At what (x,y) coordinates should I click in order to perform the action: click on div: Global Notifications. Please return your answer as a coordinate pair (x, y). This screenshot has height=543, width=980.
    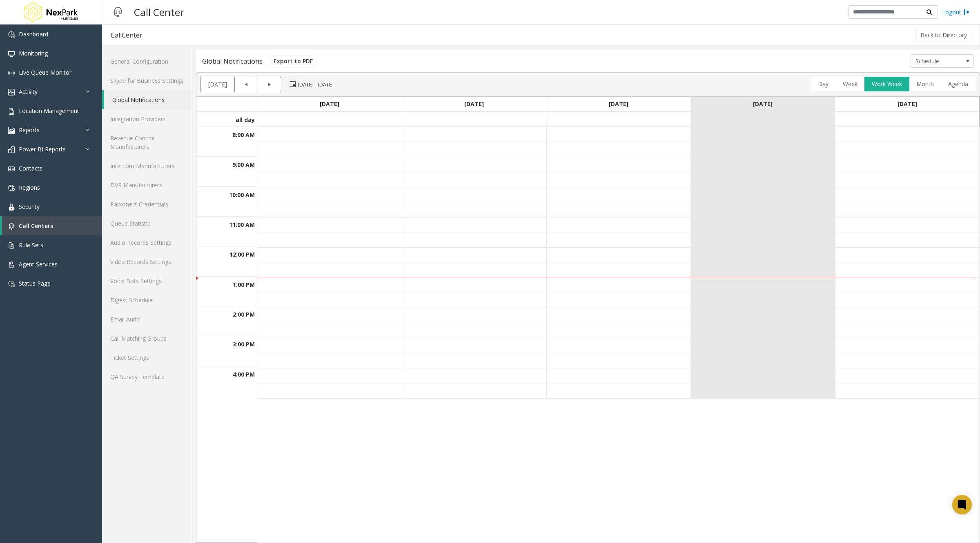
    Looking at the image, I should click on (232, 61).